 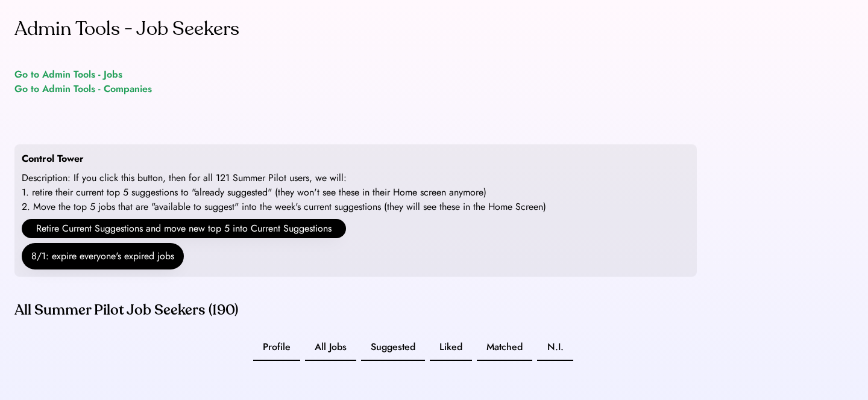 I want to click on button: Liked, so click(x=451, y=348).